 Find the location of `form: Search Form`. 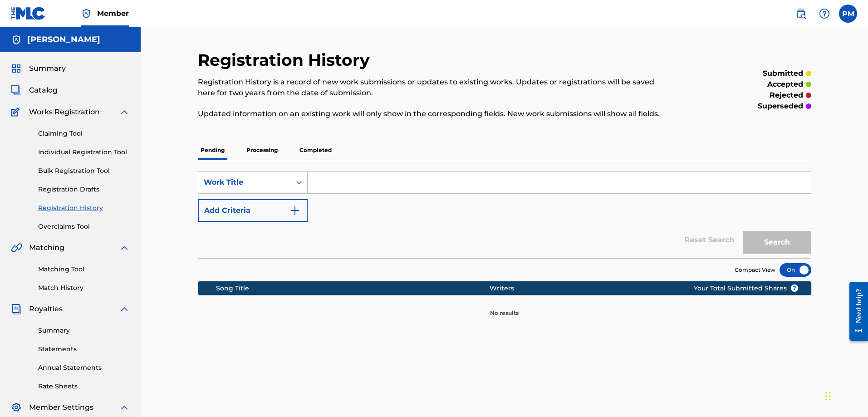

form: Search Form is located at coordinates (504, 214).